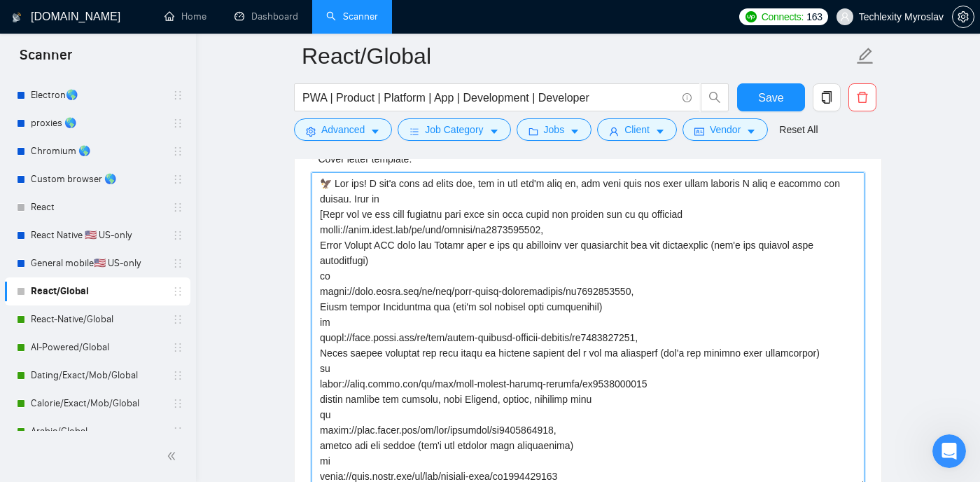 This screenshot has width=980, height=482. Describe the element at coordinates (17, 17) in the screenshot. I see `img: logo` at that location.